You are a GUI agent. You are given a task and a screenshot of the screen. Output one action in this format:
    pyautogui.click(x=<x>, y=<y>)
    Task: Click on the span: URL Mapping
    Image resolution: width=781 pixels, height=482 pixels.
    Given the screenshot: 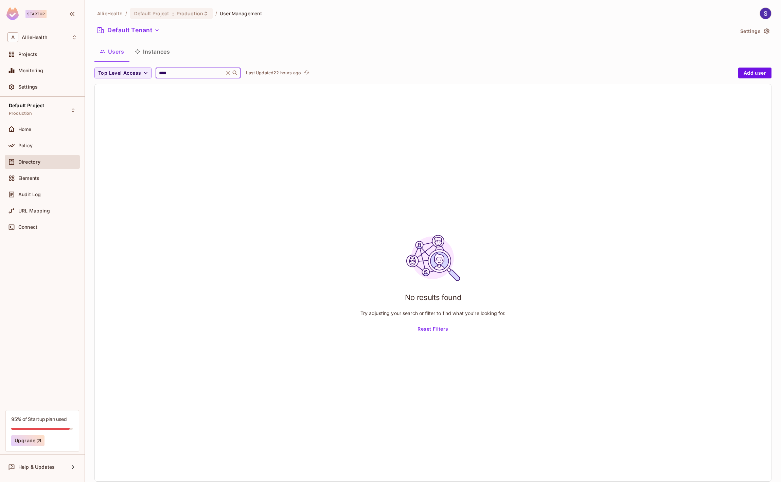 What is the action you would take?
    pyautogui.click(x=34, y=211)
    